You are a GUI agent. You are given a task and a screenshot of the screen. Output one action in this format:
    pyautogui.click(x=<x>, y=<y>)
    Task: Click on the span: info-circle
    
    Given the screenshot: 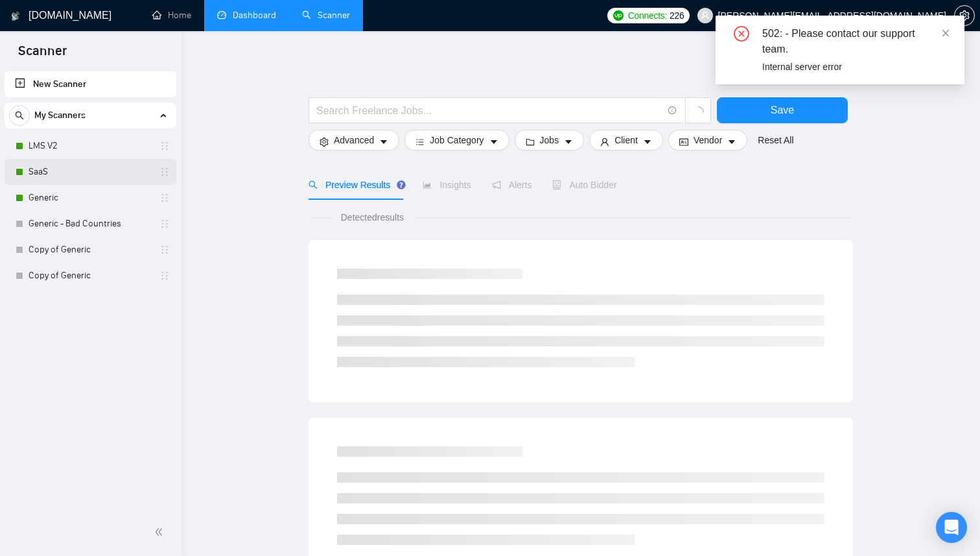 What is the action you would take?
    pyautogui.click(x=672, y=110)
    